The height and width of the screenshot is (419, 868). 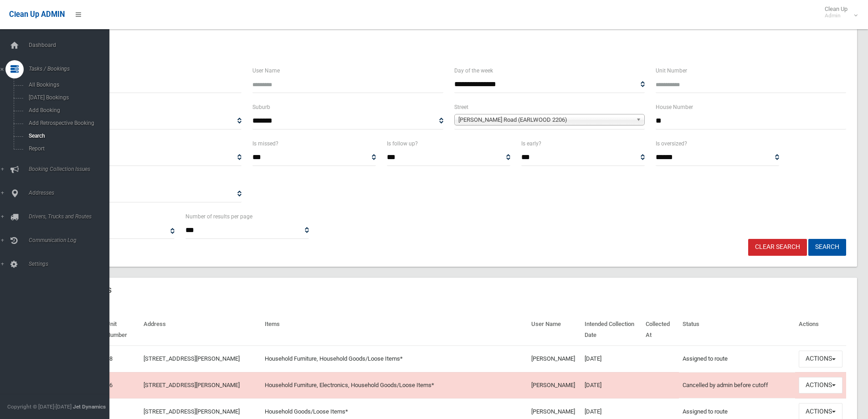 I want to click on label: Is missed?, so click(x=265, y=143).